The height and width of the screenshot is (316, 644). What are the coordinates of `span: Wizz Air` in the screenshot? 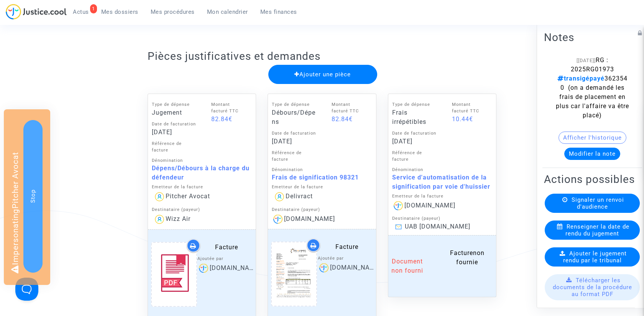 It's located at (178, 218).